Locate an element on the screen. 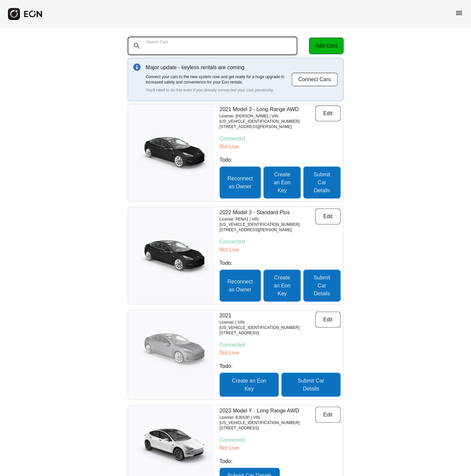  p: 2021 is located at coordinates (268, 316).